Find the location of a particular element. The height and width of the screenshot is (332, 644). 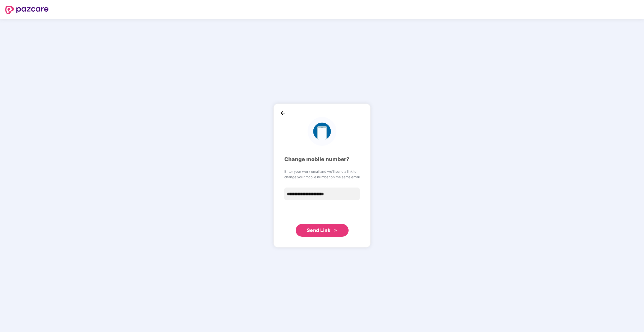

button: Send Linkdouble-right is located at coordinates (322, 230).